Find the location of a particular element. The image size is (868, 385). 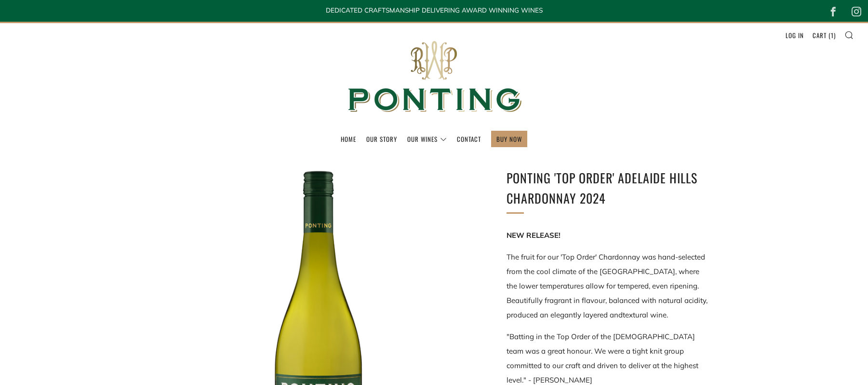

span: textural wine. is located at coordinates (646, 315).